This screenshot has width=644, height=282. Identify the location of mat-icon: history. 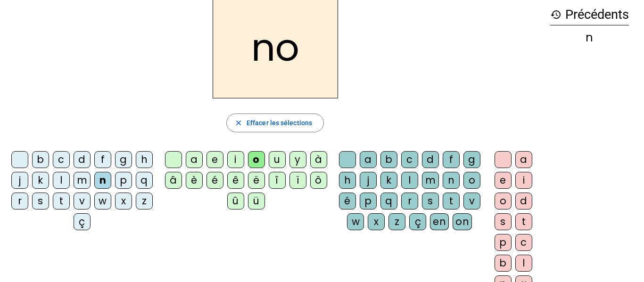
(556, 15).